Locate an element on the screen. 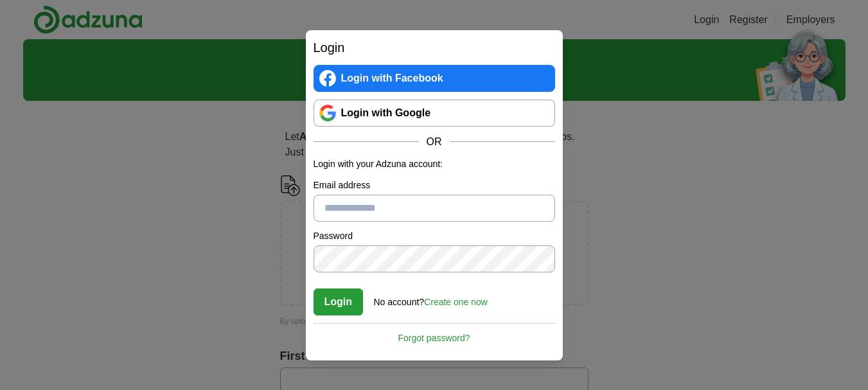  p: Login with your Adzuna account: is located at coordinates (434, 163).